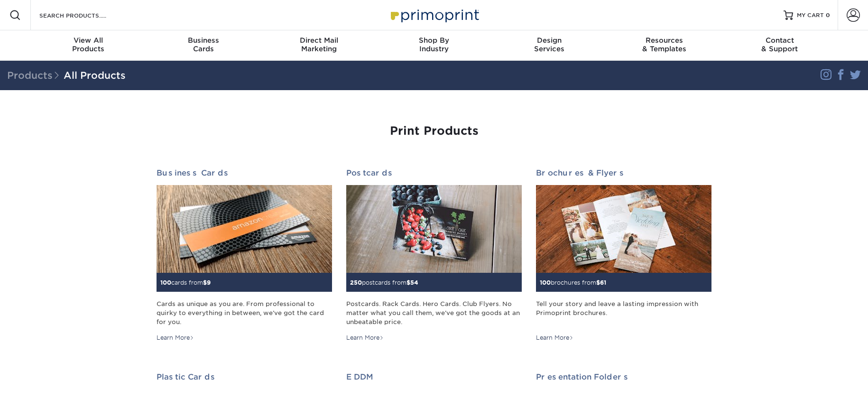 The image size is (868, 399). What do you see at coordinates (244, 377) in the screenshot?
I see `h2: Plastic Cards` at bounding box center [244, 377].